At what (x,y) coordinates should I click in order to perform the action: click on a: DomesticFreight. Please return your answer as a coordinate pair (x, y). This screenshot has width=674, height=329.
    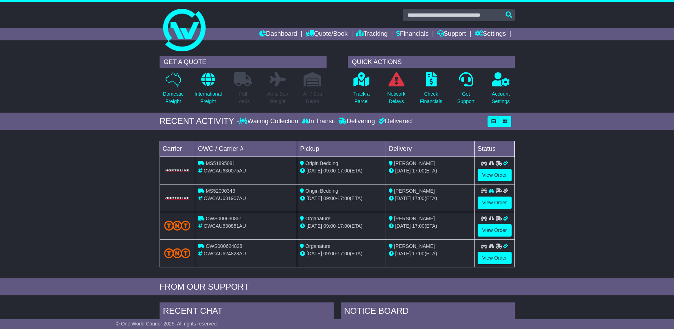
    Looking at the image, I should click on (173, 90).